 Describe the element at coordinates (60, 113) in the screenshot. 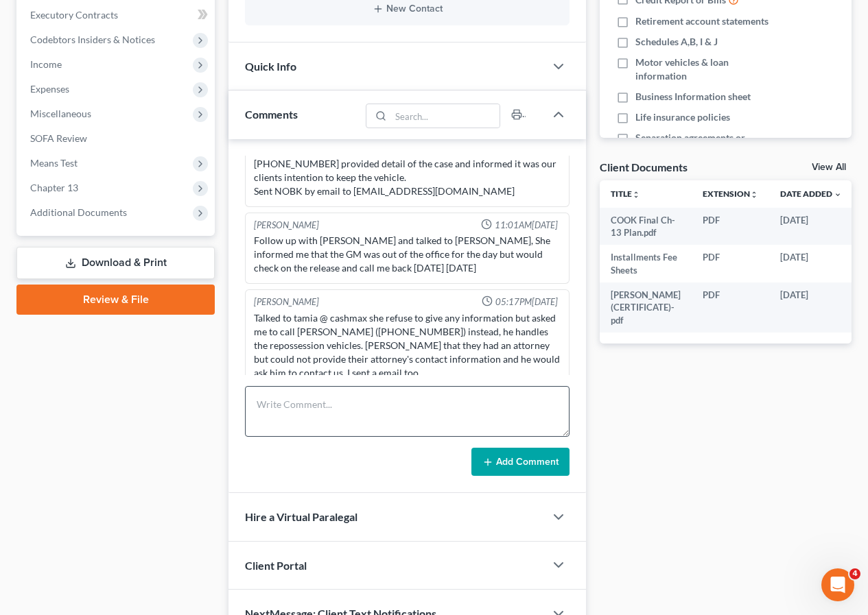

I see `span: Miscellaneous` at that location.